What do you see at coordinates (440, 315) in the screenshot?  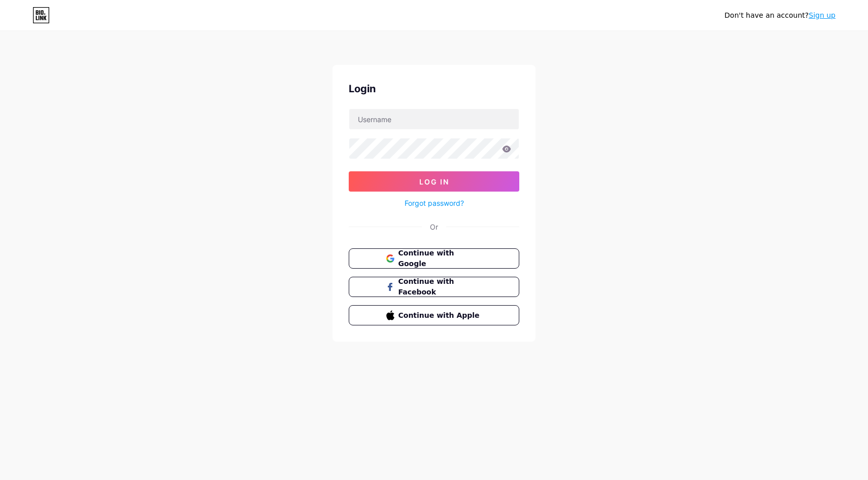 I see `span: Continue with Apple` at bounding box center [440, 315].